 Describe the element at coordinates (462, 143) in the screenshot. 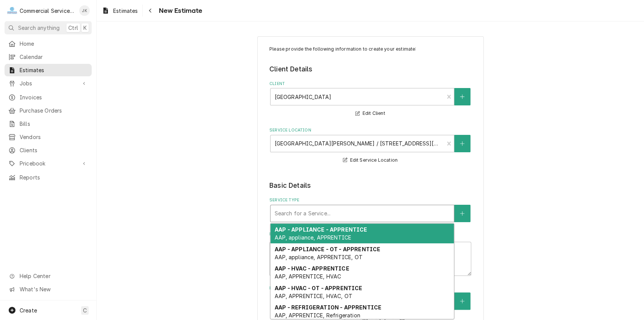

I see `svg: Create New Location` at that location.